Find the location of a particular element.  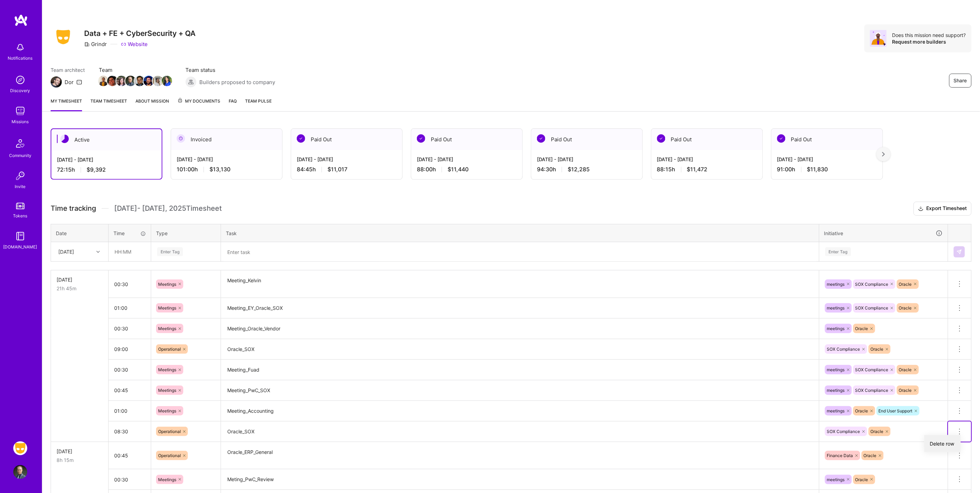

div: Grindr is located at coordinates (95, 44).